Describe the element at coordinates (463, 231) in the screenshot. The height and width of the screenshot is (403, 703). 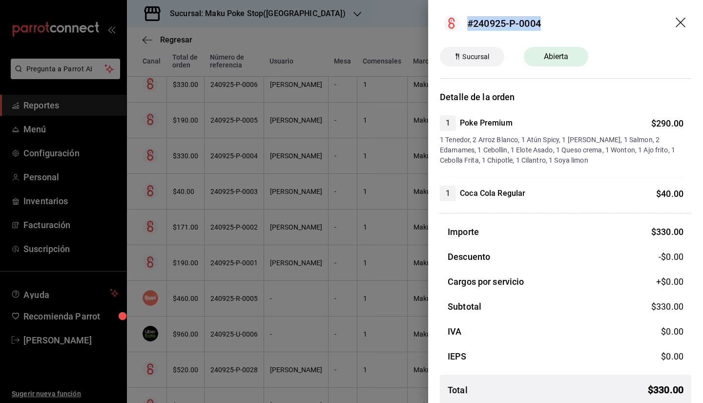
I see `h3: Importe` at that location.